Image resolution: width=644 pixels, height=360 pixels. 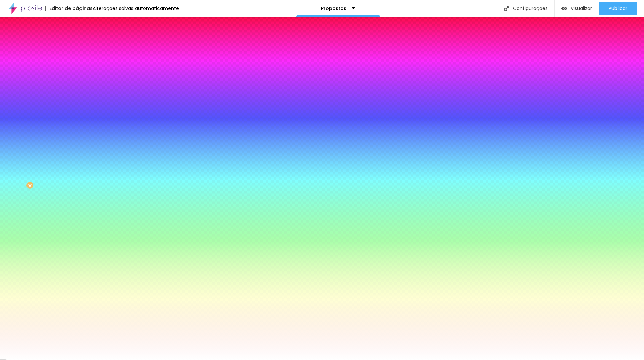 What do you see at coordinates (564, 8) in the screenshot?
I see `img: view-1.svg` at bounding box center [564, 8].